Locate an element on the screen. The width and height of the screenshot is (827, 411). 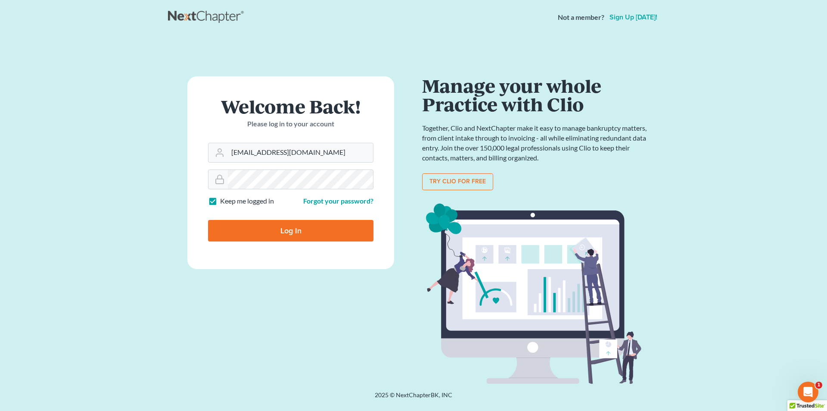
strong: Not a member? is located at coordinates (581, 17).